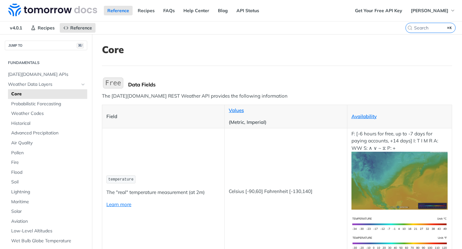  What do you see at coordinates (81, 28) in the screenshot?
I see `span: Reference` at bounding box center [81, 28].